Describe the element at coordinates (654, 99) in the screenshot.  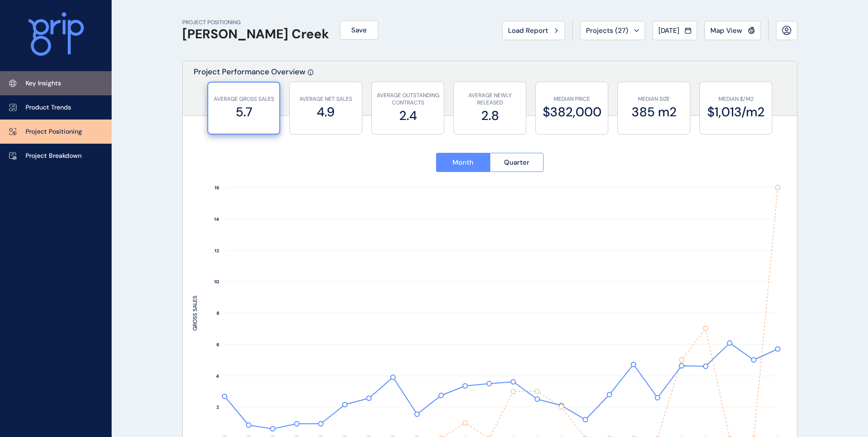
I see `p: MEDIAN SIZE` at that location.